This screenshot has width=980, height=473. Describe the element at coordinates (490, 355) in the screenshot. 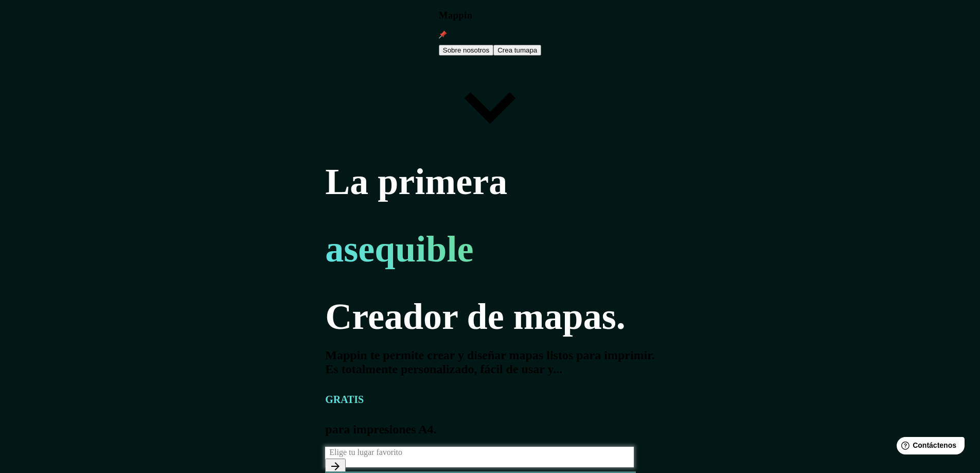

I see `font: Mappin te permite crear y diseñar mapas listos para imprimir.` at that location.